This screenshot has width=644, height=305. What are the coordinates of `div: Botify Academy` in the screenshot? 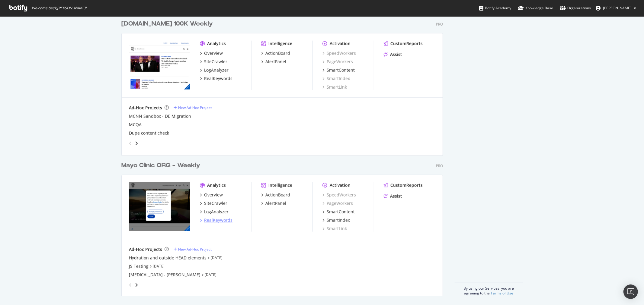 It's located at (495, 8).